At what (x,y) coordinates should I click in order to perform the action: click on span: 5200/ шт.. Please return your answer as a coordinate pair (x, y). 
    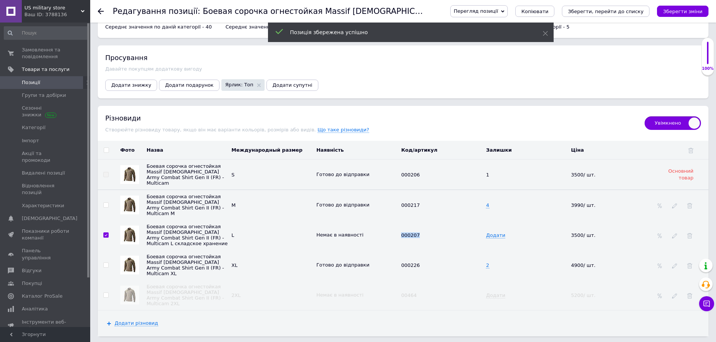
    Looking at the image, I should click on (583, 295).